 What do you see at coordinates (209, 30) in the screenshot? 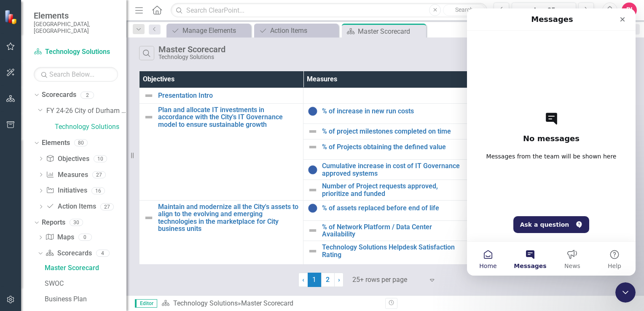
I see `a: Manage Elements` at bounding box center [209, 30].